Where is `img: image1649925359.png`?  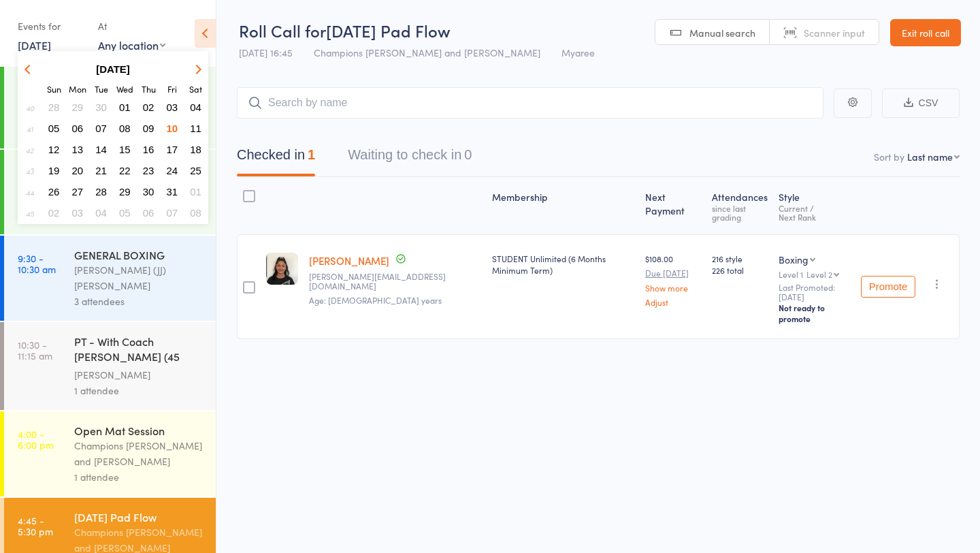 img: image1649925359.png is located at coordinates (281, 269).